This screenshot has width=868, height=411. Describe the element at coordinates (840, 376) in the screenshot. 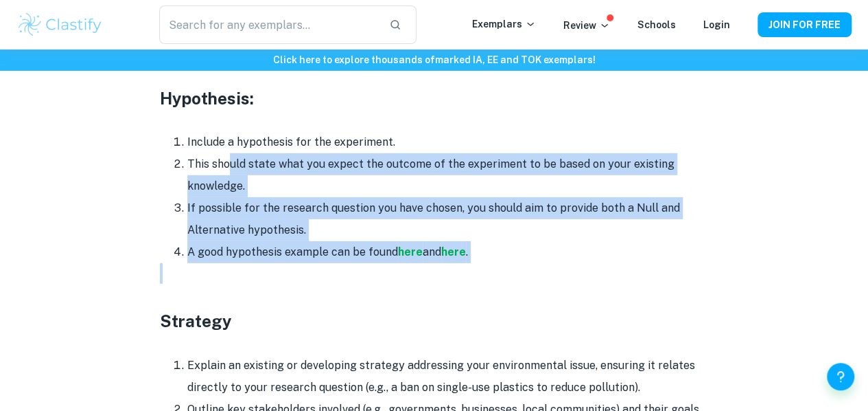

I see `button: Help and Feedback` at that location.